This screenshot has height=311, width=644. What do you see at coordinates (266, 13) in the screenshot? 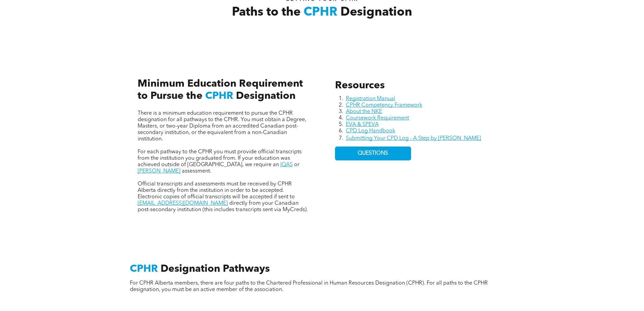
I see `span: Paths to the` at bounding box center [266, 13].